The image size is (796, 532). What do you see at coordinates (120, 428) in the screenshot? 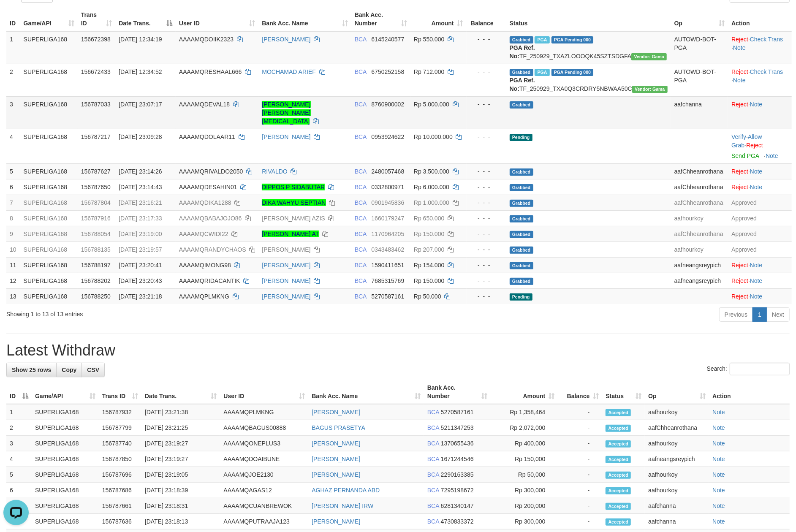
I see `td: 156787799` at bounding box center [120, 428].